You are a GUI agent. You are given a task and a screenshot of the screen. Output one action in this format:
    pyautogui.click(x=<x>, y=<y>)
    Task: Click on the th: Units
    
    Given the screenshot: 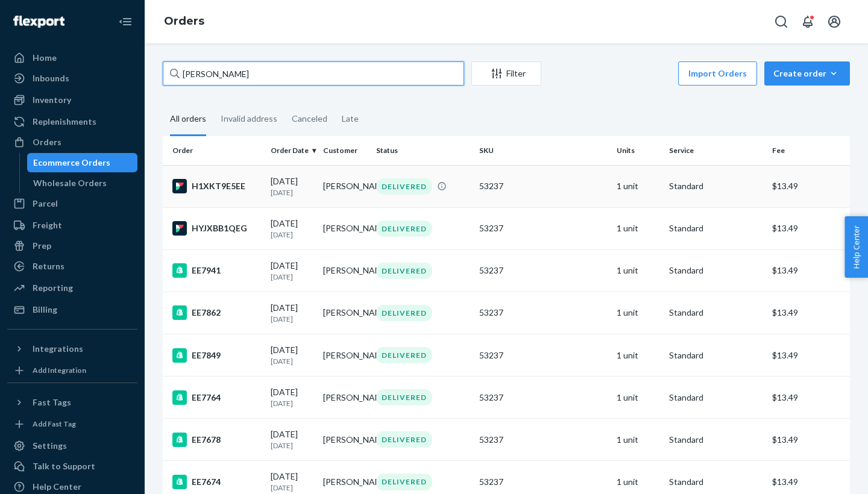 What is the action you would take?
    pyautogui.click(x=638, y=151)
    